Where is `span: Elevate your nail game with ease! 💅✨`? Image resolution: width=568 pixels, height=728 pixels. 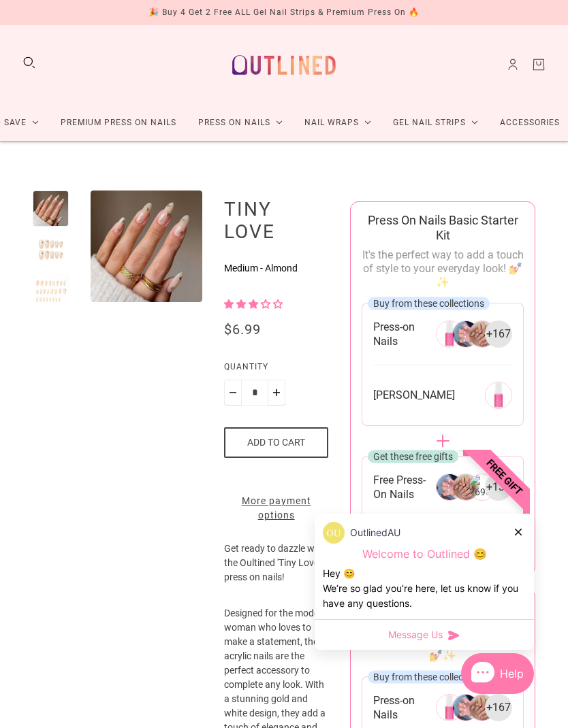
span: Elevate your nail game with ease! 💅✨ is located at coordinates (442, 648).